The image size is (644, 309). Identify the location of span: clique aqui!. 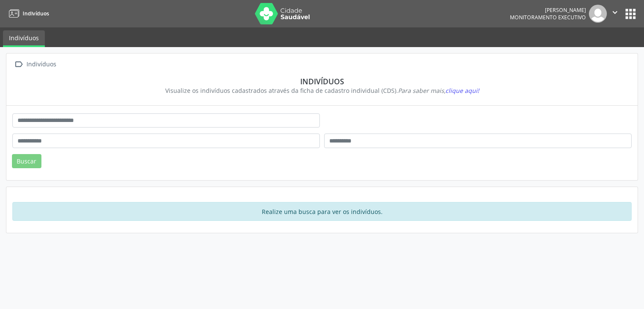
(462, 90).